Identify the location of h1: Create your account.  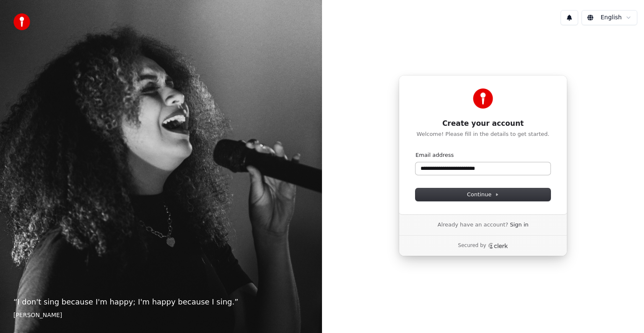
(483, 124).